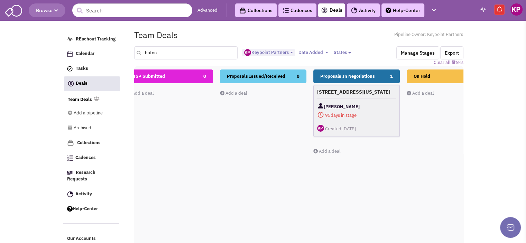 The width and height of the screenshot is (526, 243). Describe the element at coordinates (85, 54) in the screenshot. I see `span: Calendar` at that location.